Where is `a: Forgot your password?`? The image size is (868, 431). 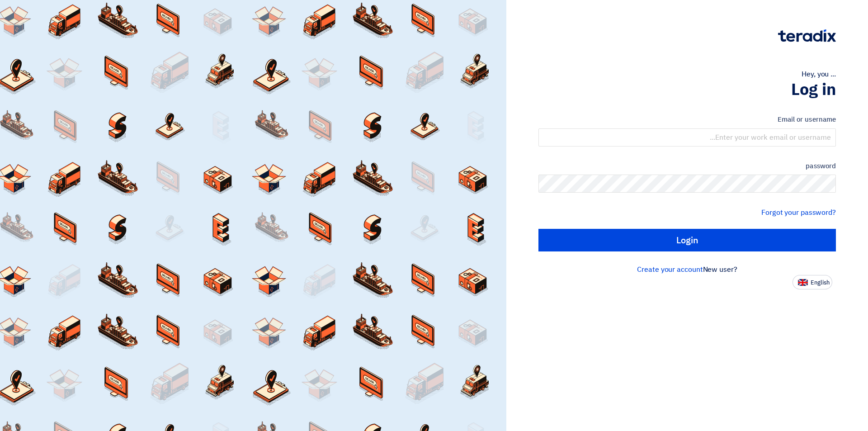 a: Forgot your password? is located at coordinates (798, 213).